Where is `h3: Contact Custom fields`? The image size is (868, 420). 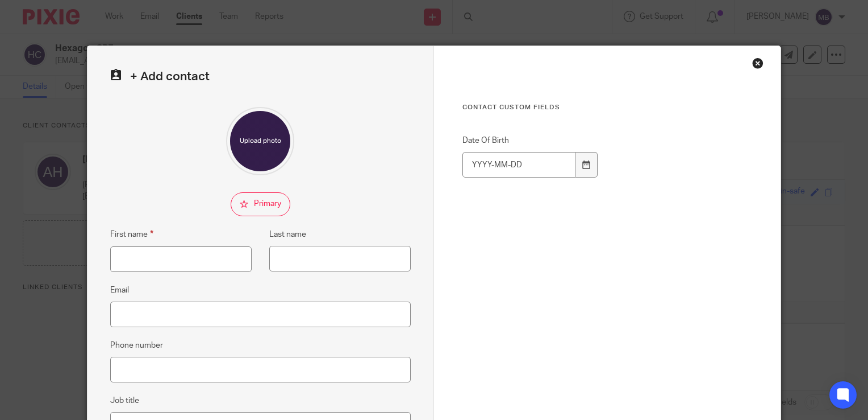 h3: Contact Custom fields is located at coordinates (608, 107).